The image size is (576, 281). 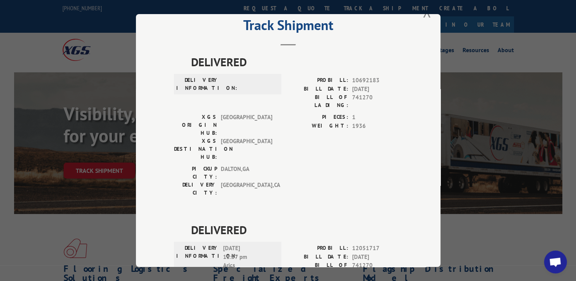 What do you see at coordinates (195, 149) in the screenshot?
I see `label: XGS DESTINATION HUB:` at bounding box center [195, 149].